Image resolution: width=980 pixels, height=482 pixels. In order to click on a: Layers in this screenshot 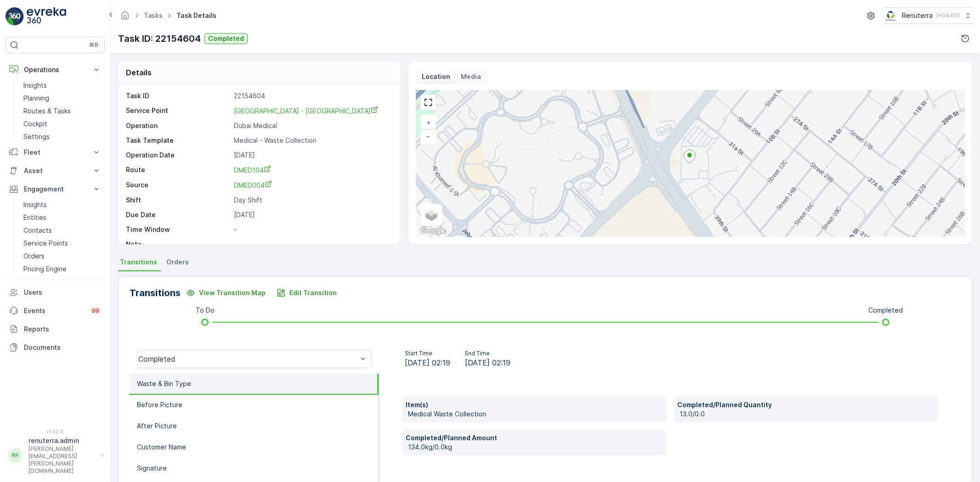, I will do `click(432, 215)`.